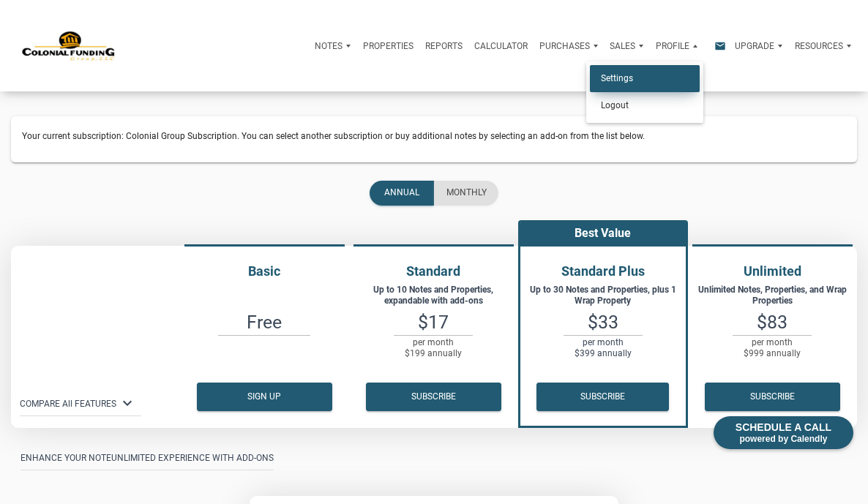 The image size is (868, 504). Describe the element at coordinates (755, 46) in the screenshot. I see `p: Upgrade` at that location.